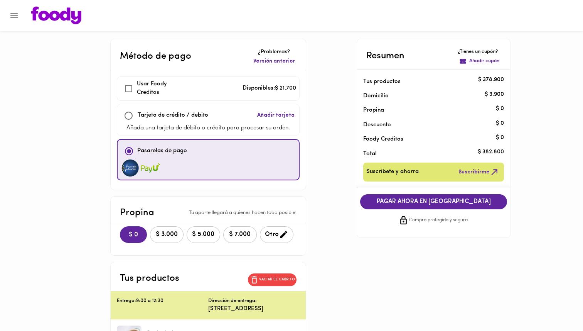  Describe the element at coordinates (491, 80) in the screenshot. I see `p: $ 378.900` at that location.